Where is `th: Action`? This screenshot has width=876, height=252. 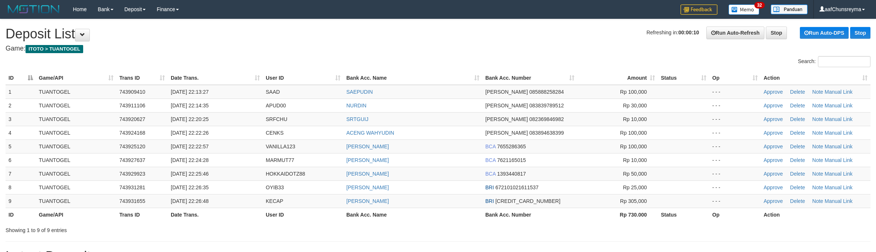
th: Action is located at coordinates (815, 215).